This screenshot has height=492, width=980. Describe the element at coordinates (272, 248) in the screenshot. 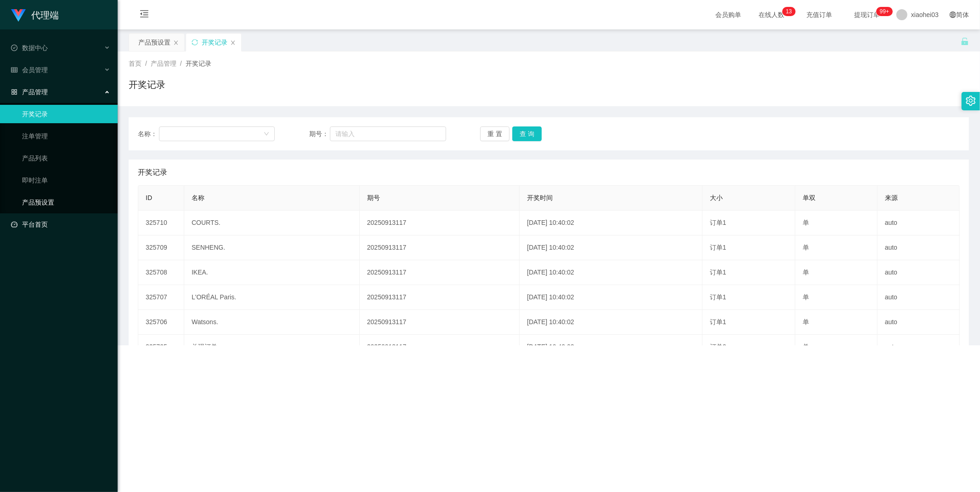

I see `td: SENHENG.` at that location.